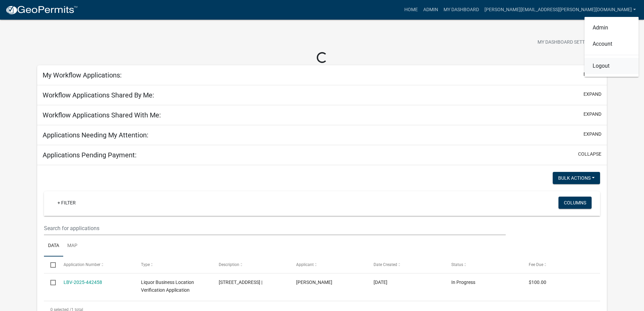 The width and height of the screenshot is (644, 311). I want to click on datatable-header-cell: Applicant, so click(328, 264).